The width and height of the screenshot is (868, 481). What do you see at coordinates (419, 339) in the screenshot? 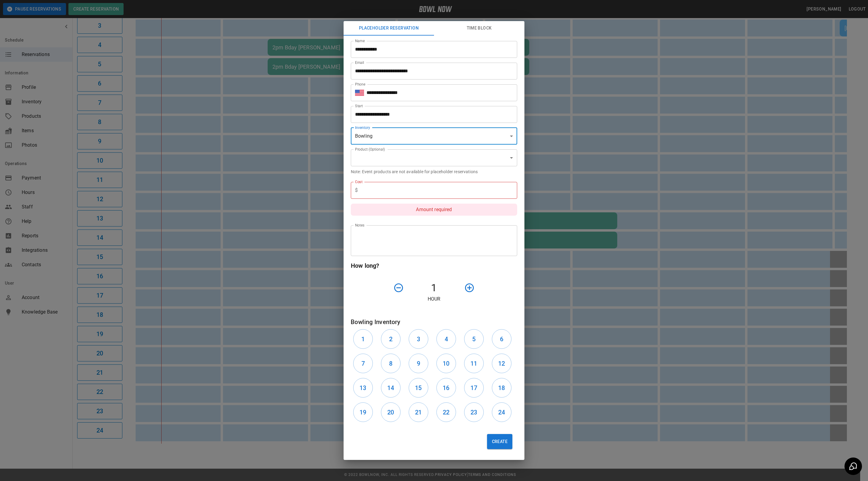
I see `h6: 3` at bounding box center [419, 339].